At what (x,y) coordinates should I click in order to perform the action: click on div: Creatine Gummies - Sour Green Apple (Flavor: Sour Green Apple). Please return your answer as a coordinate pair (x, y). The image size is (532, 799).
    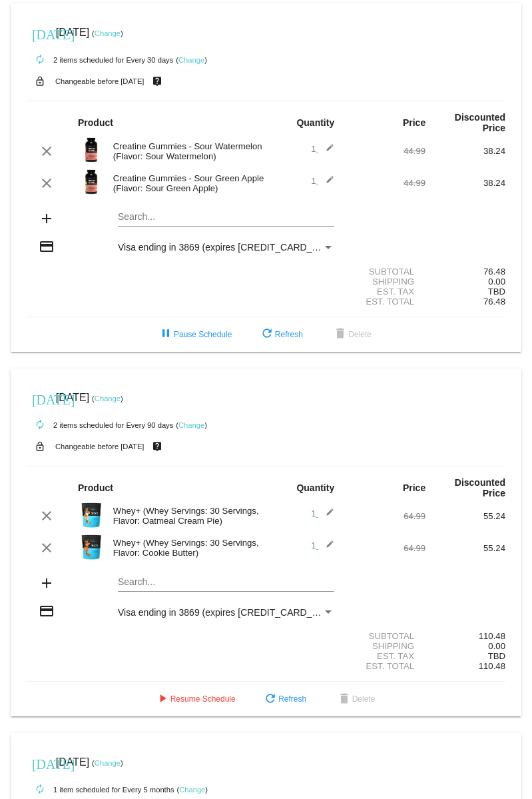
    Looking at the image, I should click on (186, 184).